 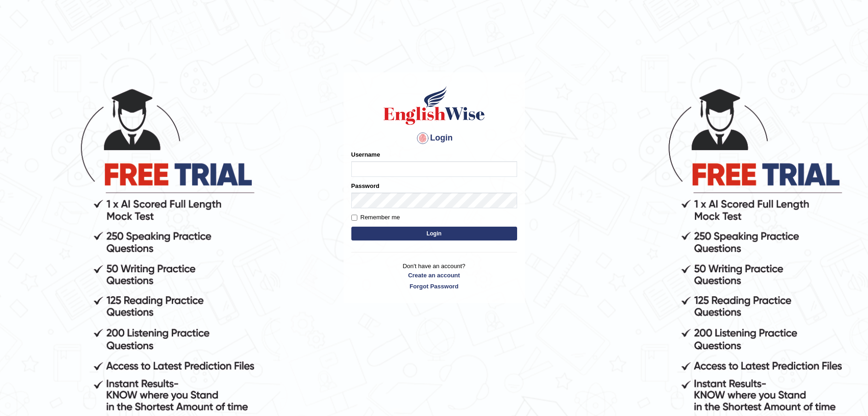 What do you see at coordinates (435, 233) in the screenshot?
I see `button: Login` at bounding box center [435, 233].